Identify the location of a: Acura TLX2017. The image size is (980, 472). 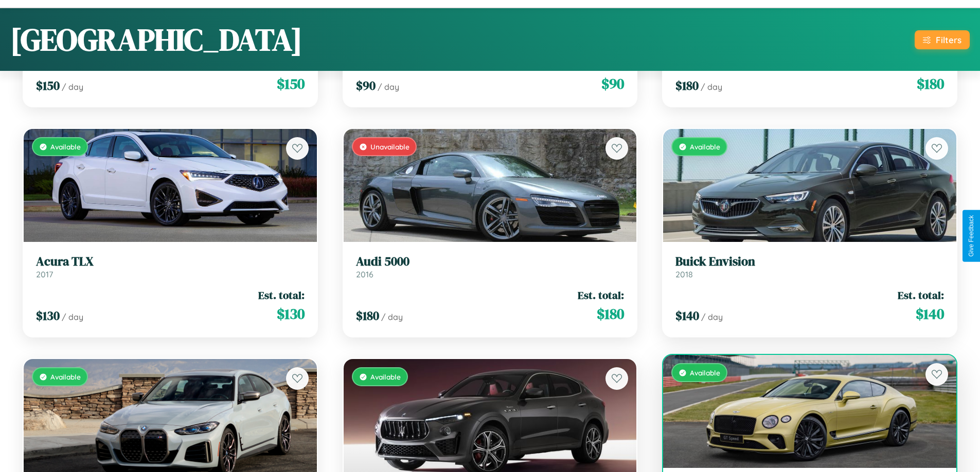
(170, 267).